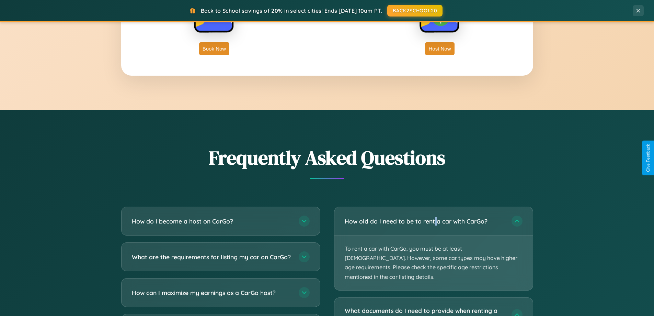 The height and width of the screenshot is (316, 654). What do you see at coordinates (212, 292) in the screenshot?
I see `h3: How can I maximize my earnings as a CarGo host?` at bounding box center [212, 292].